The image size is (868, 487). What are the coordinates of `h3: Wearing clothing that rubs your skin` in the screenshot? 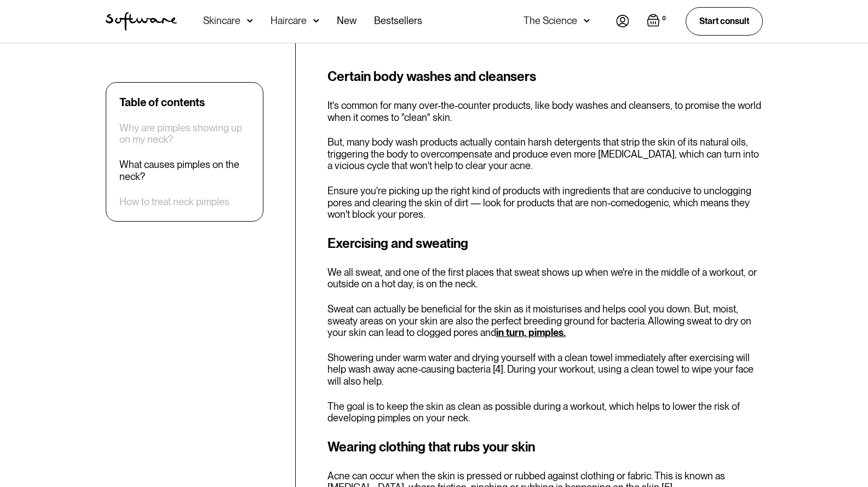 It's located at (545, 447).